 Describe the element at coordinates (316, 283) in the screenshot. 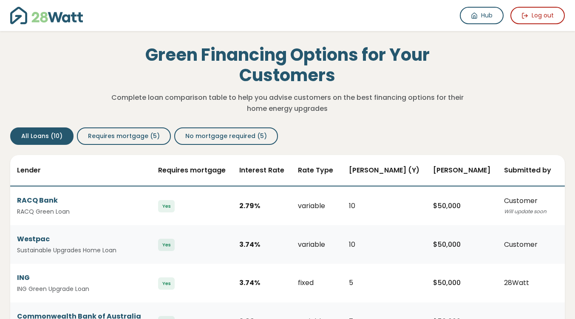

I see `div: fixed` at that location.